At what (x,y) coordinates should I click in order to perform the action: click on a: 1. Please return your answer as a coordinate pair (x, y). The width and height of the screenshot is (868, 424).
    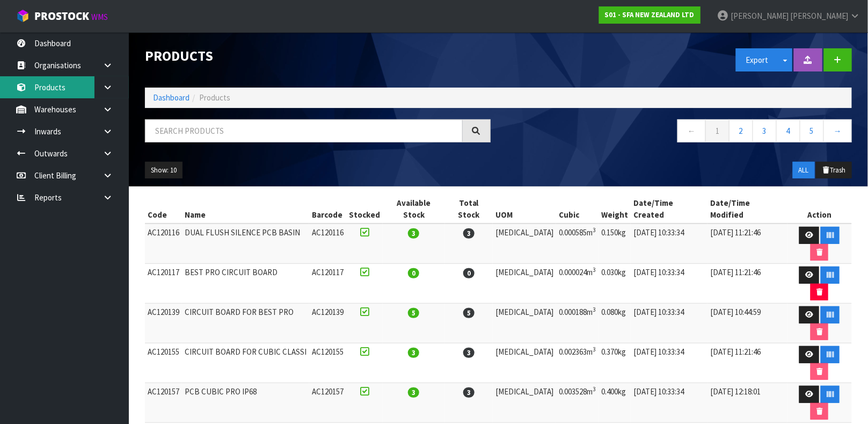
    Looking at the image, I should click on (717, 130).